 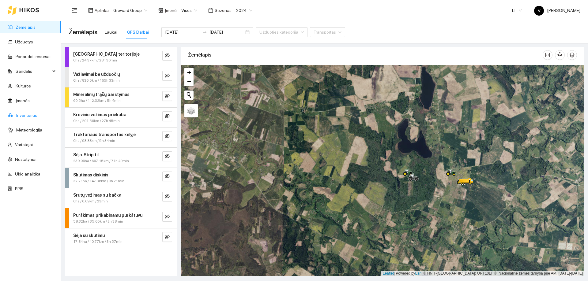 What do you see at coordinates (121, 138) in the screenshot?
I see `div: Traktoriaus transportas kelyje0ha / 98.88km / 5h 34mineye-invisible` at bounding box center [121, 138].